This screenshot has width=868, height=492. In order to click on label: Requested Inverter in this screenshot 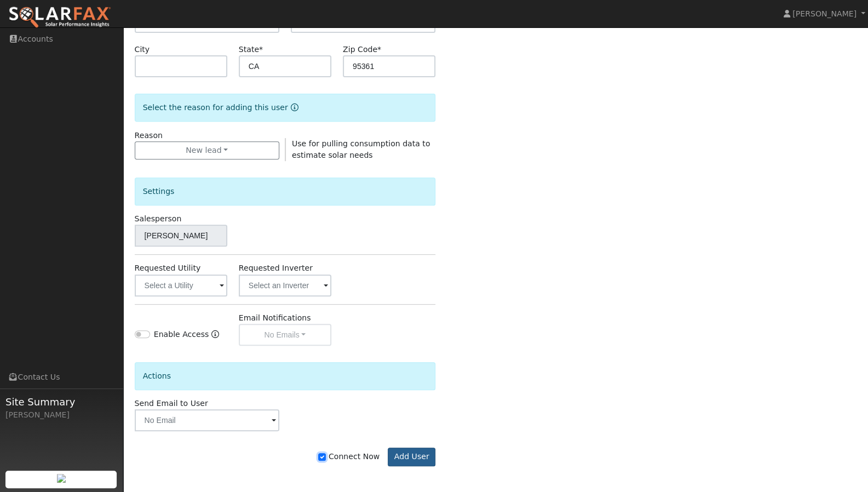, I will do `click(275, 268)`.